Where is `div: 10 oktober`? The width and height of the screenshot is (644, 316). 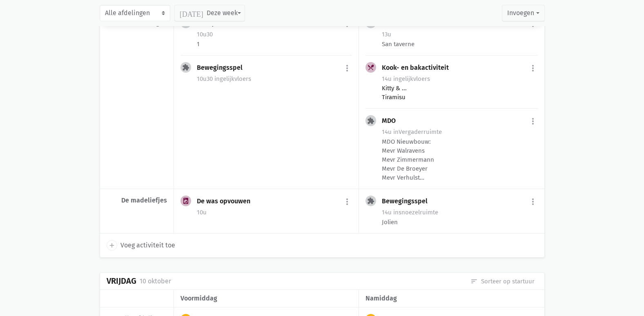
div: 10 oktober is located at coordinates (155, 282).